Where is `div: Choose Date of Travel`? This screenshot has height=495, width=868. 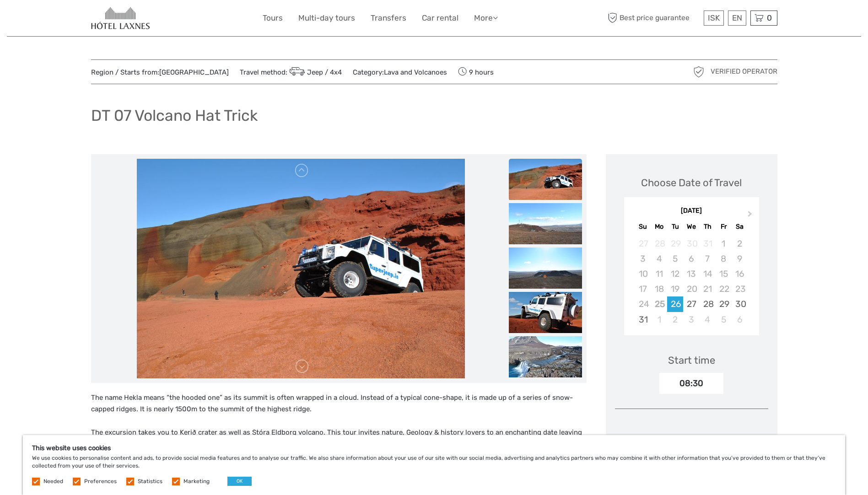 div: Choose Date of Travel is located at coordinates (692, 182).